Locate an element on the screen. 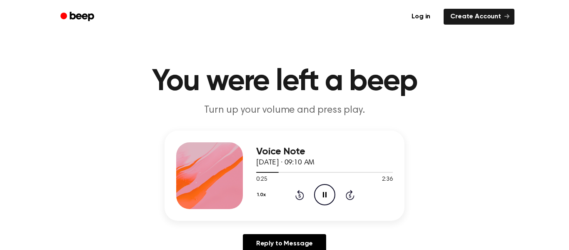 The width and height of the screenshot is (569, 250). p: Turn up your volume and press play. is located at coordinates (285, 110).